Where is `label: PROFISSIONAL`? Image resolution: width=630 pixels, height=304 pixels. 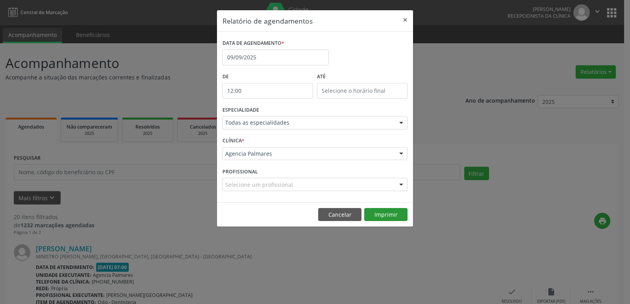 label: PROFISSIONAL is located at coordinates (240, 172).